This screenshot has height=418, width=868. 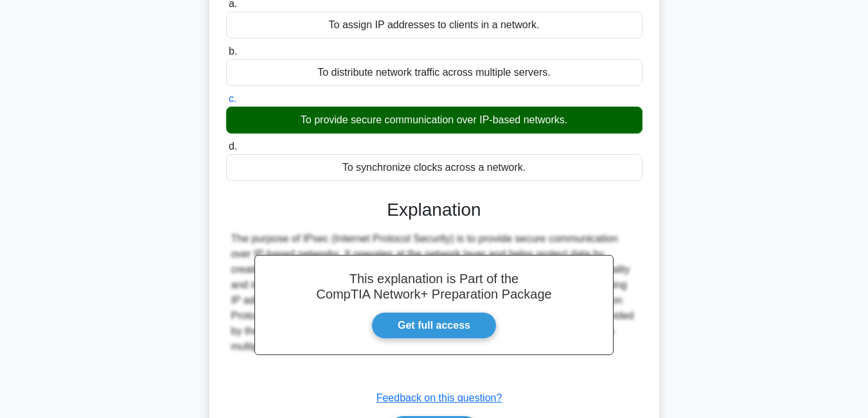 I want to click on div: To provide secure communication over IP-based networks., so click(x=434, y=120).